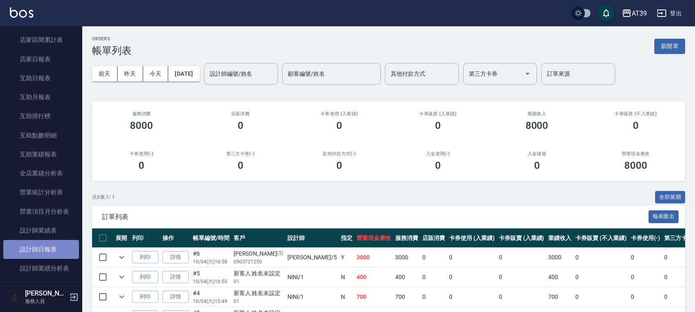 The image size is (695, 312). I want to click on h2: 卡券販賣 (不入業績), so click(636, 114).